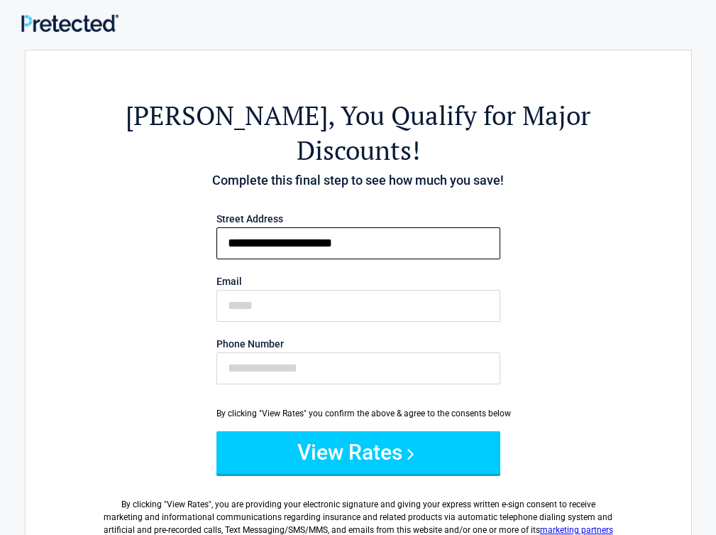 This screenshot has width=716, height=535. Describe the element at coordinates (358, 344) in the screenshot. I see `label: Phone Number` at that location.